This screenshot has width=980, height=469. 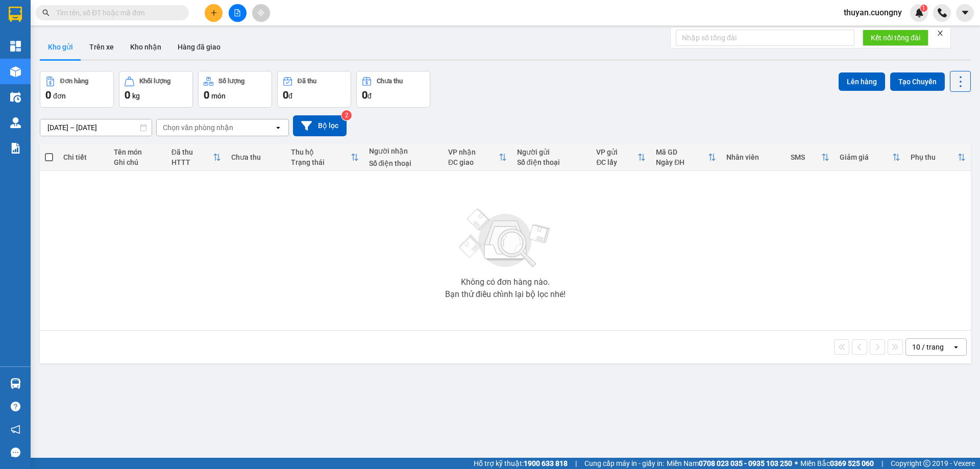 I want to click on div: Chọn văn phòng nhận, so click(x=198, y=128).